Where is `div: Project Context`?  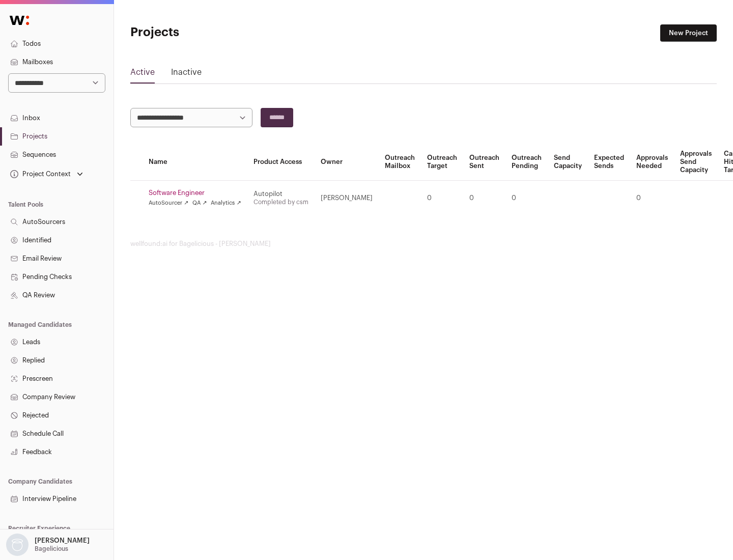 div: Project Context is located at coordinates (39, 174).